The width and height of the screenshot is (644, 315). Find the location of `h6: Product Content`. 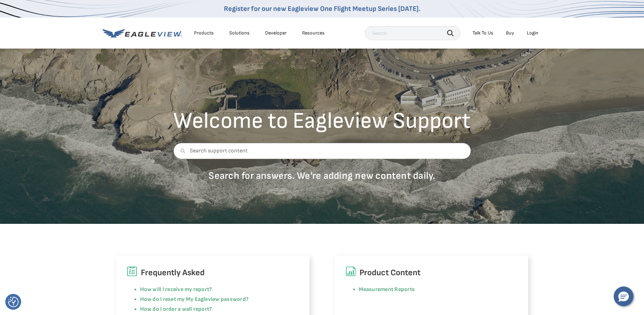

h6: Product Content is located at coordinates (432, 273).